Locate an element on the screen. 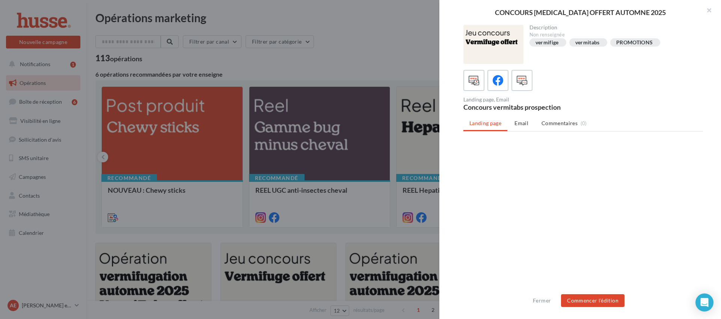 The width and height of the screenshot is (721, 319). div: PROMOTIONS is located at coordinates (634, 42).